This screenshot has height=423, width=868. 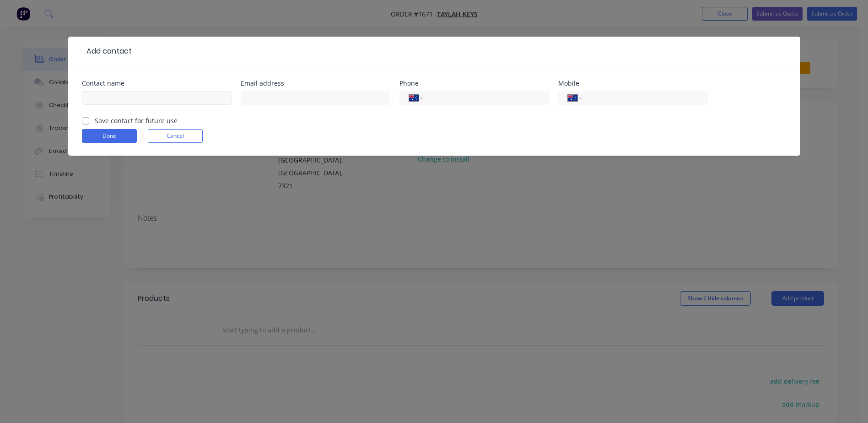 I want to click on button: Cancel, so click(x=175, y=136).